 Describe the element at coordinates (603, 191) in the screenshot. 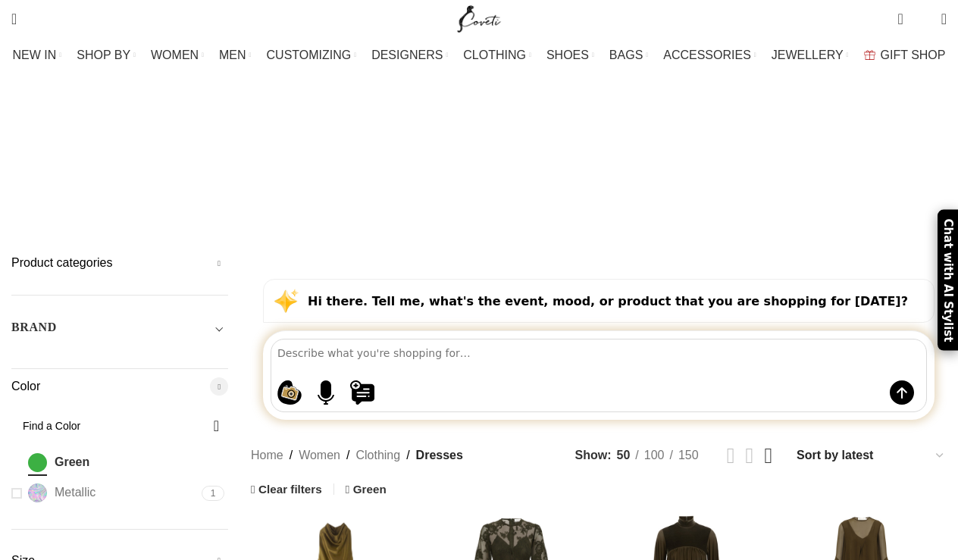

I see `a: Tops` at that location.